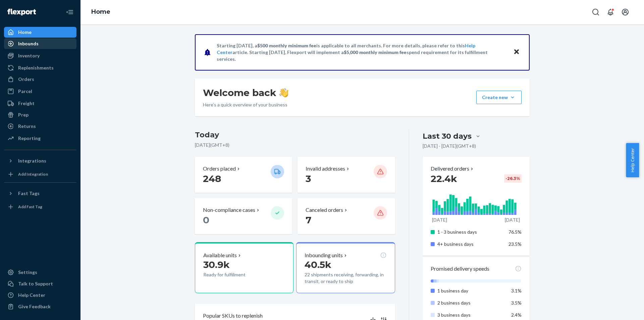 This screenshot has width=644, height=320. Describe the element at coordinates (40, 56) in the screenshot. I see `a: Inventory` at that location.